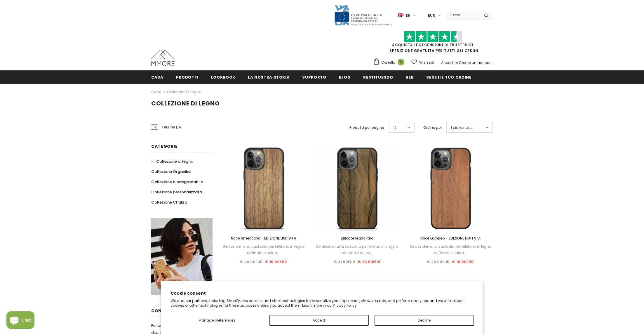  What do you see at coordinates (388, 63) in the screenshot?
I see `span: Carrello` at bounding box center [388, 63].